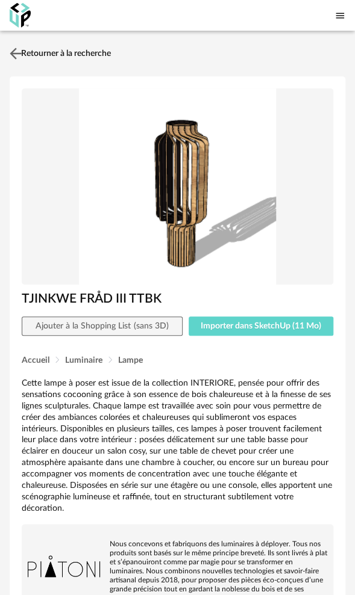 The image size is (355, 595). I want to click on div: Cette lampe à poser est issue de la collection INTERIORE, pensée pour offrir des sensations cocoo..., so click(177, 446).